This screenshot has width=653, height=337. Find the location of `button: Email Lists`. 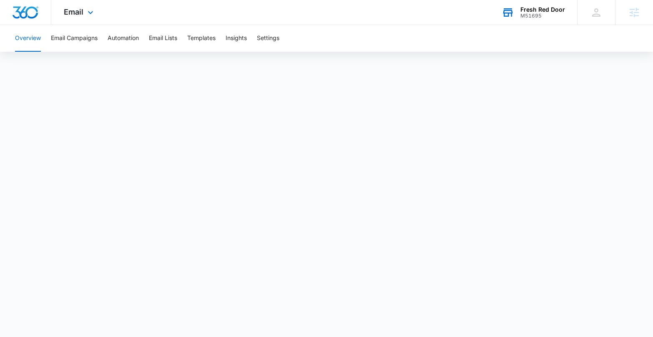

button: Email Lists is located at coordinates (163, 38).